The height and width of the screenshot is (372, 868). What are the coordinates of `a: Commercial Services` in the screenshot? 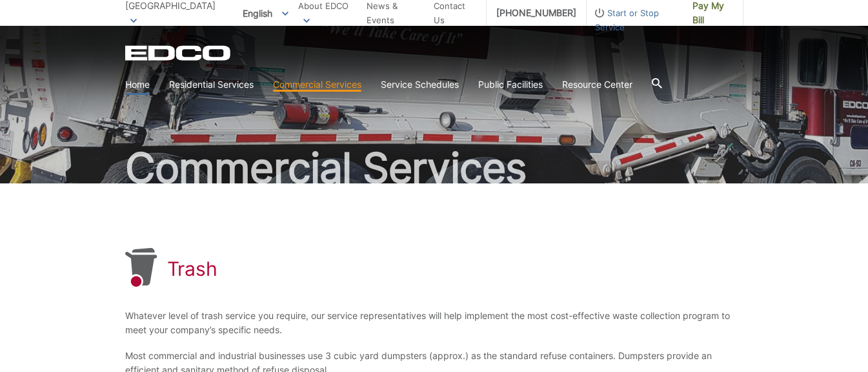 It's located at (317, 85).